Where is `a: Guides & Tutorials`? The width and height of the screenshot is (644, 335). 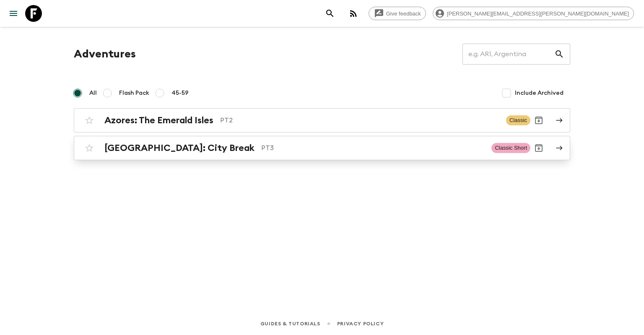
a: Guides & Tutorials is located at coordinates (290, 324).